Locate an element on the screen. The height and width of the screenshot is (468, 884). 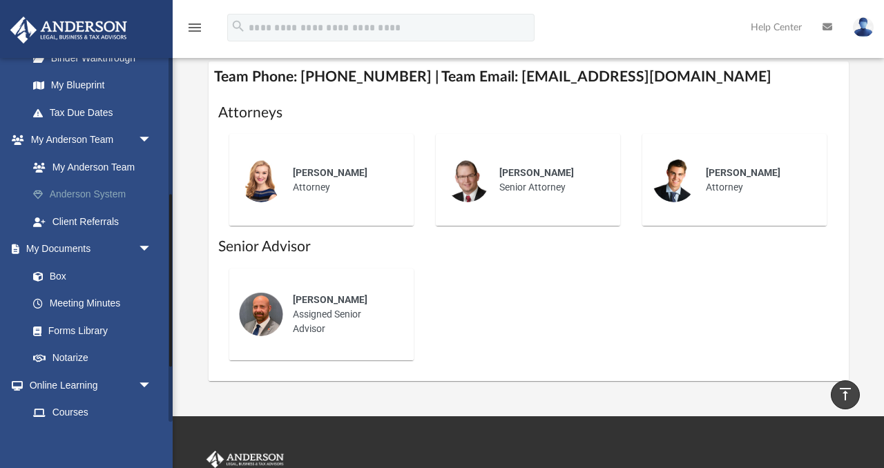
a: Notarize is located at coordinates (93, 358).